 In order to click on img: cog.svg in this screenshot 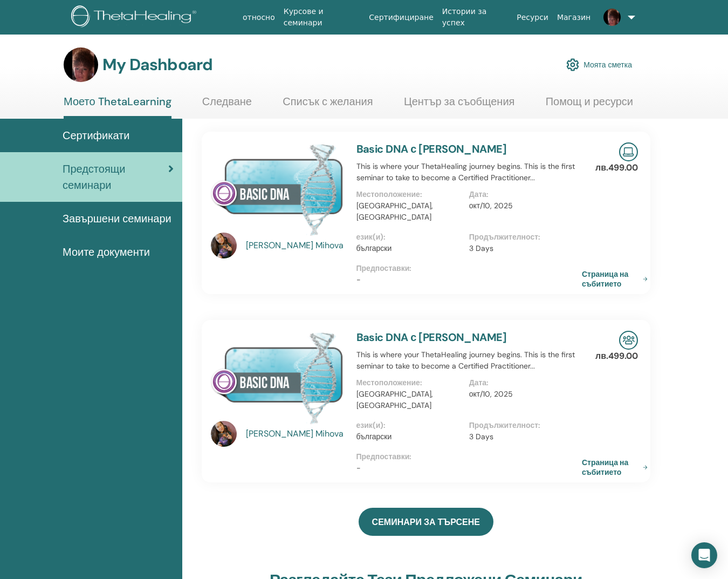, I will do `click(573, 65)`.